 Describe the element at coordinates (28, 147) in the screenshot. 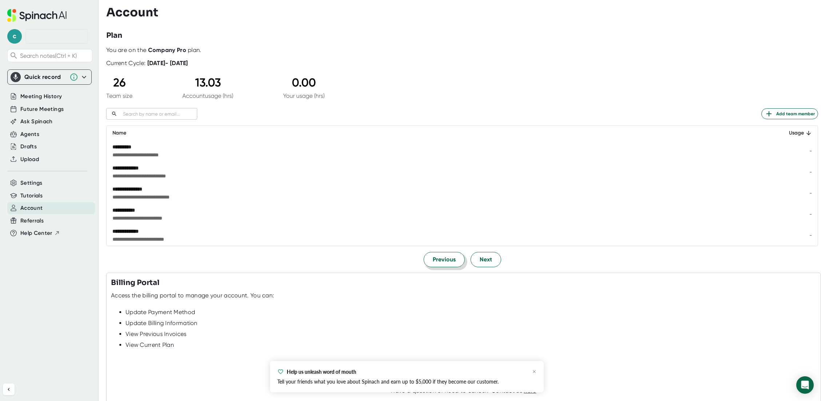

I see `button: Drafts` at that location.